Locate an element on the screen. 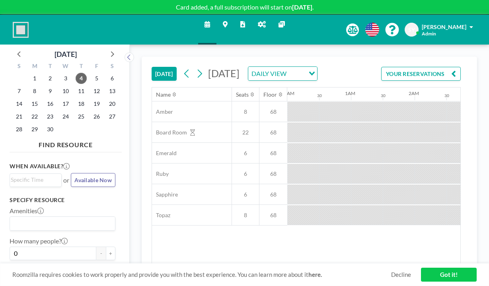  span: Roomzilla requires cookies to work properly and provide you with the best experience. You can lea... is located at coordinates (202, 275).